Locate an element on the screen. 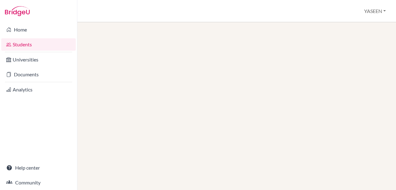 The height and width of the screenshot is (190, 396). a: Documents is located at coordinates (38, 75).